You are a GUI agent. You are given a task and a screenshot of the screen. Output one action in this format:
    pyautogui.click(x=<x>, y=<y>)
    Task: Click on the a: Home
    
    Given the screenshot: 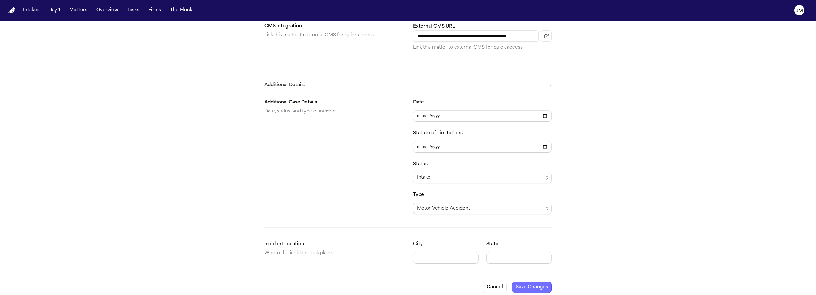 What is the action you would take?
    pyautogui.click(x=12, y=10)
    